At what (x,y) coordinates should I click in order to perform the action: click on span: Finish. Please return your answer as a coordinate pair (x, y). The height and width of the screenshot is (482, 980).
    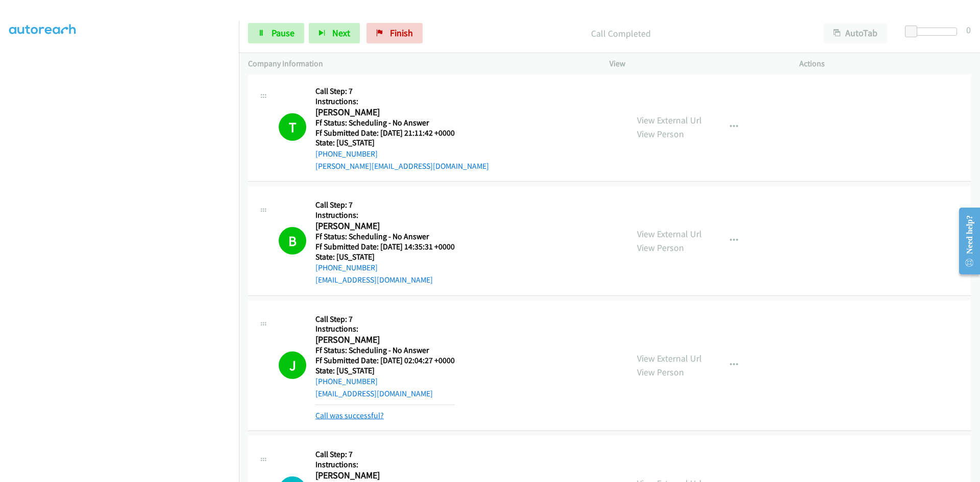
    Looking at the image, I should click on (401, 33).